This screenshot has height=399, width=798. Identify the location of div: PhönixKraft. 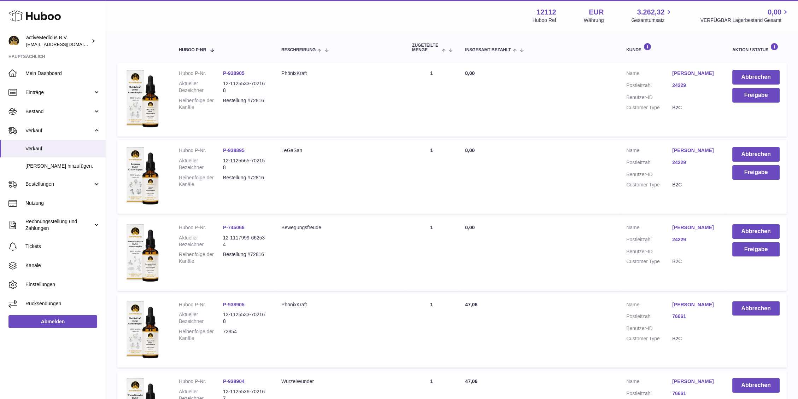
(340, 73).